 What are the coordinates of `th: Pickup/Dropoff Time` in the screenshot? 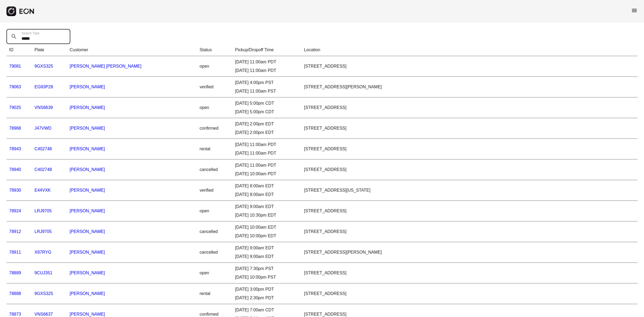 It's located at (267, 50).